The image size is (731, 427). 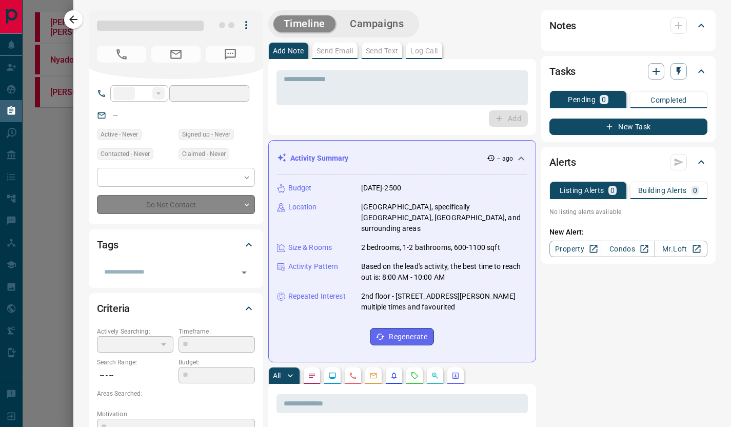 What do you see at coordinates (206, 134) in the screenshot?
I see `span: Signed up - Never` at bounding box center [206, 134].